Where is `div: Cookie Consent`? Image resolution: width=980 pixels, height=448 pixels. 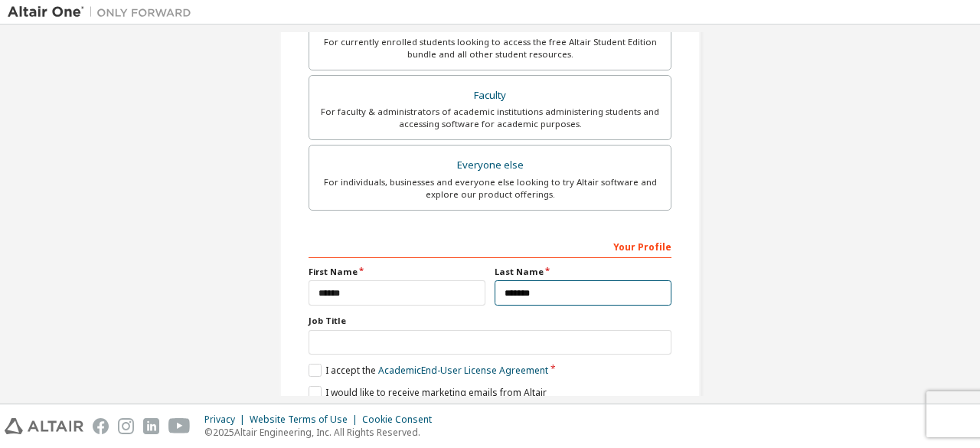 div: Cookie Consent is located at coordinates (401, 419).